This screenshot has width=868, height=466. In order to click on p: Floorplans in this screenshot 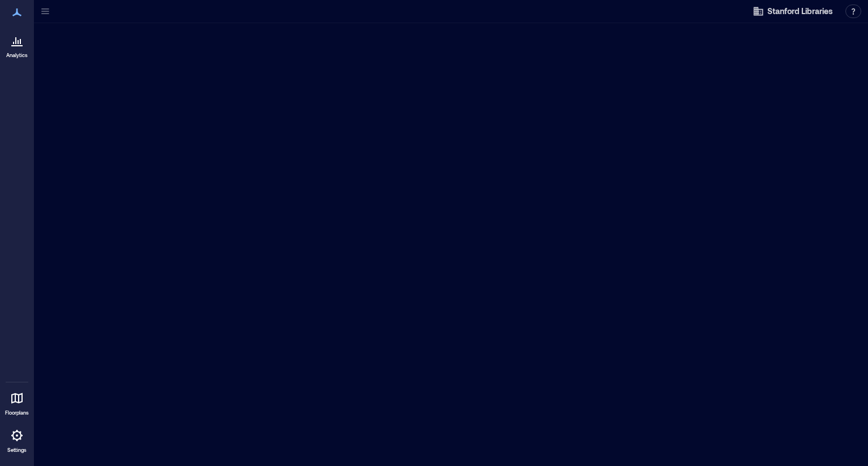, I will do `click(17, 413)`.